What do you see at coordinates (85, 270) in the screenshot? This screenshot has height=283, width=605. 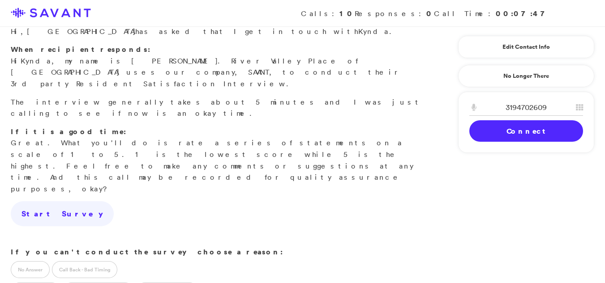 I see `label: Call Back - Bad Timing` at bounding box center [85, 270].